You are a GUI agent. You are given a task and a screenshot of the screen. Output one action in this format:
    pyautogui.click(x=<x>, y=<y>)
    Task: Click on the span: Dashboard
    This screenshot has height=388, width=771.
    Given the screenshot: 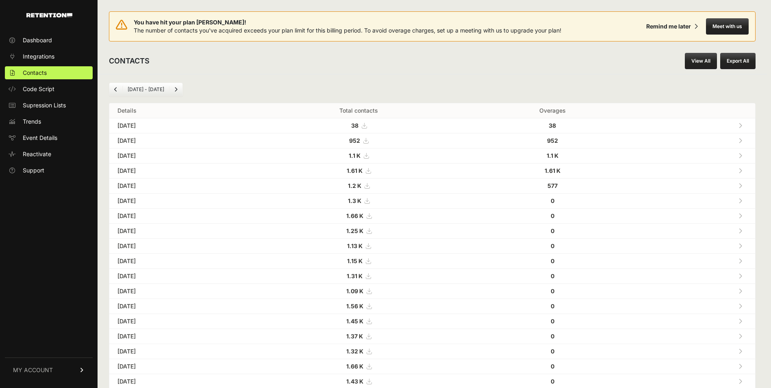 What is the action you would take?
    pyautogui.click(x=37, y=40)
    